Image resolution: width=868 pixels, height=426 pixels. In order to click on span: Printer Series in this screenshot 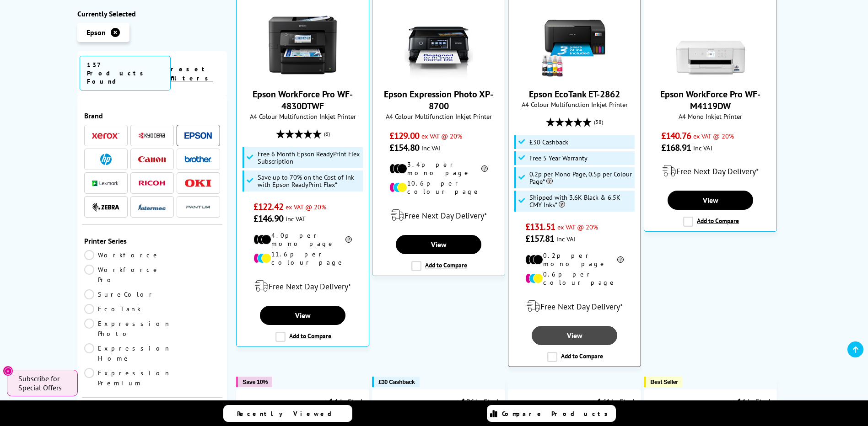, I will do `click(152, 241)`.